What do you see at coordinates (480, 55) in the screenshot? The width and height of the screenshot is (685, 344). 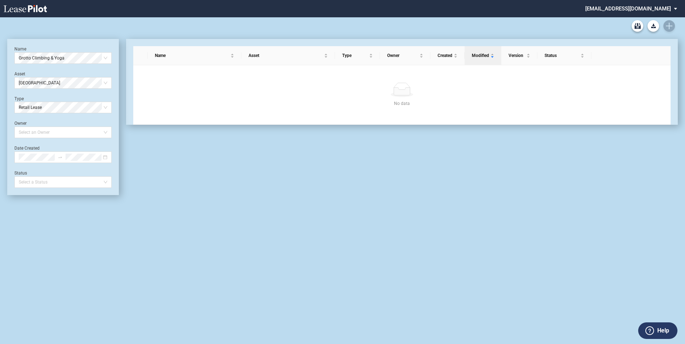 I see `span: Modified` at bounding box center [480, 55].